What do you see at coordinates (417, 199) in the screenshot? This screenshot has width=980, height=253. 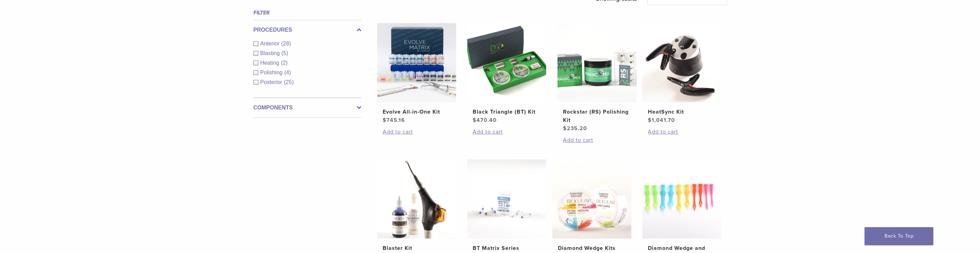 I see `img: Blaster Kit` at bounding box center [417, 199].